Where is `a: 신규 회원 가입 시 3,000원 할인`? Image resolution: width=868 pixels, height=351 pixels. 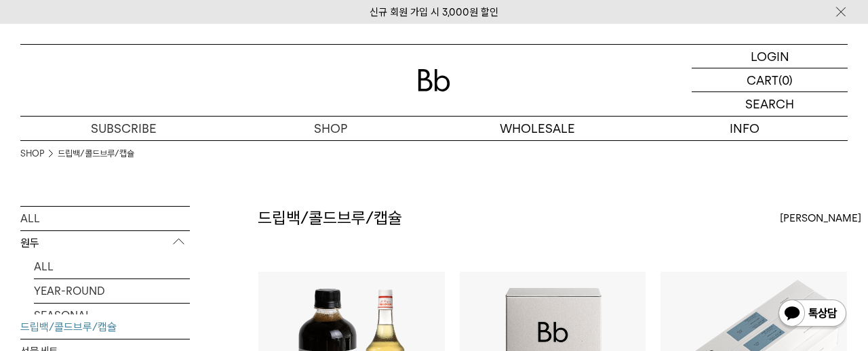
a: 신규 회원 가입 시 3,000원 할인 is located at coordinates (434, 12).